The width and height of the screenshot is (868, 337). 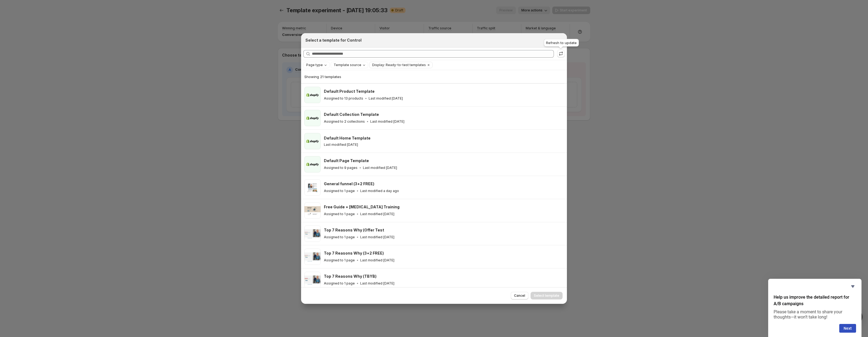 I want to click on p: Assigned to 13 products, so click(x=344, y=98).